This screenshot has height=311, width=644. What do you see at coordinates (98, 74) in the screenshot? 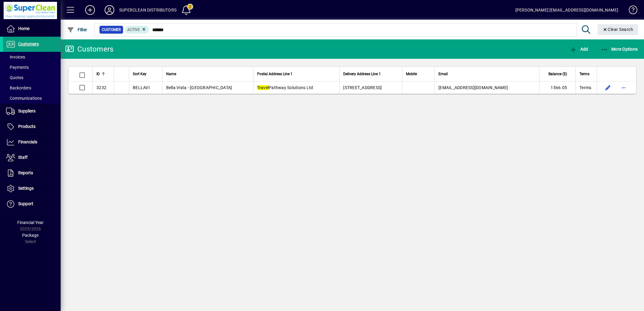
I see `span: ID` at bounding box center [98, 74].